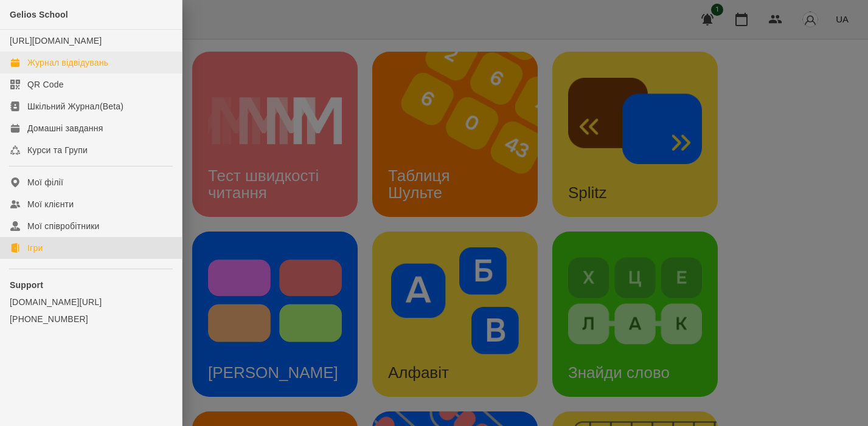 This screenshot has width=868, height=426. I want to click on p: Support, so click(90, 285).